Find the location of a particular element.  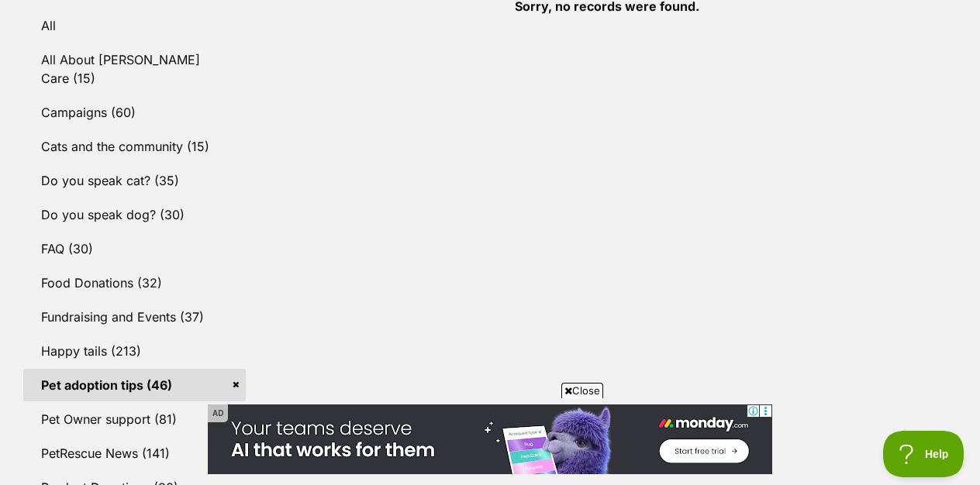

a: Happy tails (213) is located at coordinates (134, 351).